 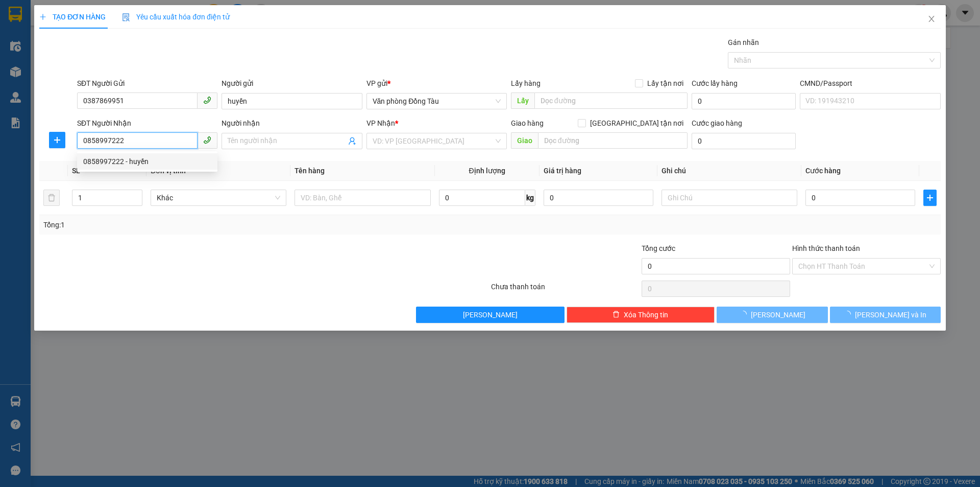 I want to click on input: 0, so click(x=598, y=198).